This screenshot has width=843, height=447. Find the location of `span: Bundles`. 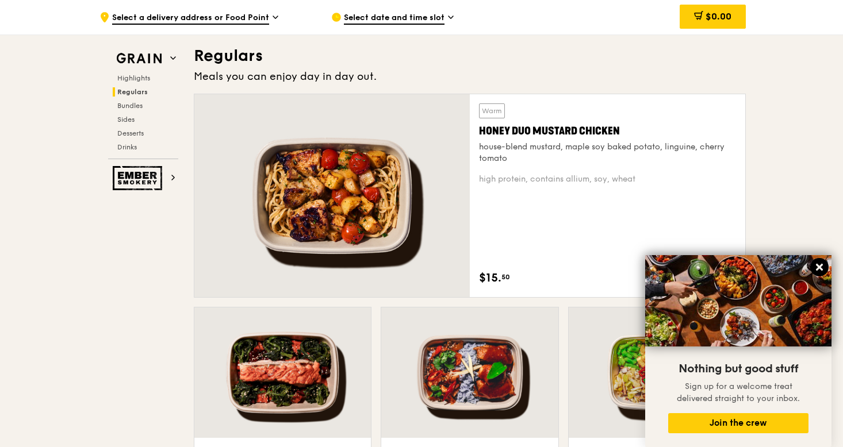

span: Bundles is located at coordinates (130, 106).